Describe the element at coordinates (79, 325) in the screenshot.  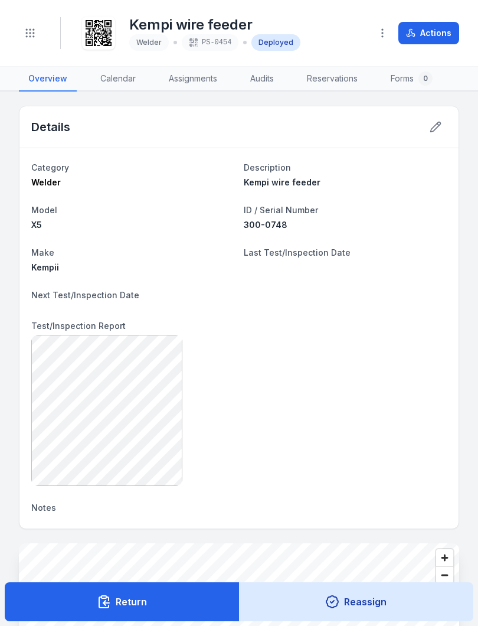
I see `span: Test/Inspection Report` at that location.